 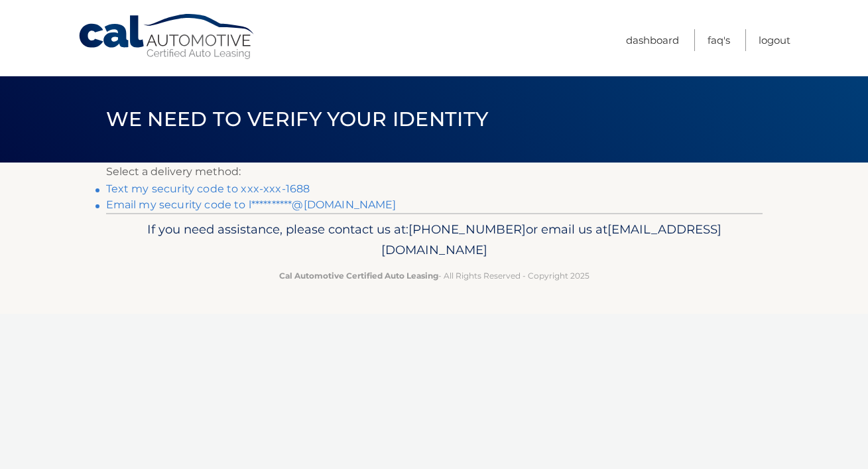 I want to click on a: FAQ's, so click(x=719, y=40).